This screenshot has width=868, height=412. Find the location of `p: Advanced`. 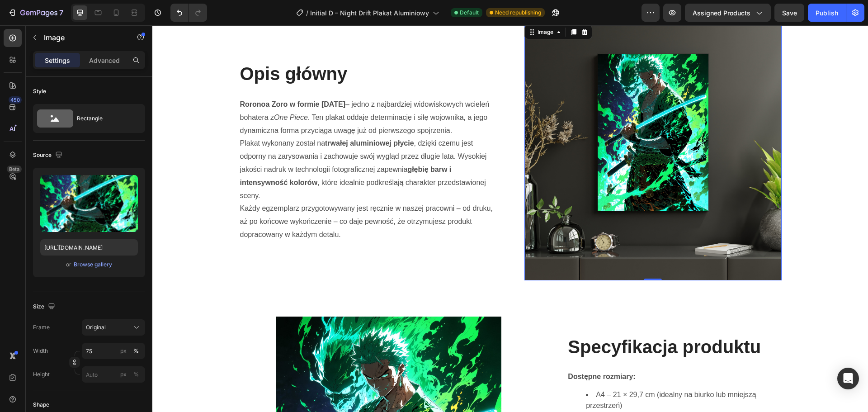

p: Advanced is located at coordinates (105, 60).